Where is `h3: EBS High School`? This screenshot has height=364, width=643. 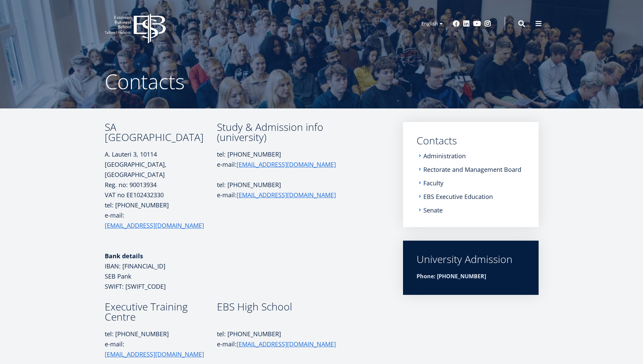
h3: EBS High School is located at coordinates (281, 307).